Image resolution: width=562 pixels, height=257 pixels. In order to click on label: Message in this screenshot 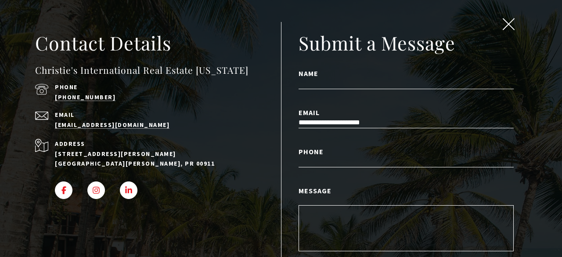, I will do `click(406, 191)`.